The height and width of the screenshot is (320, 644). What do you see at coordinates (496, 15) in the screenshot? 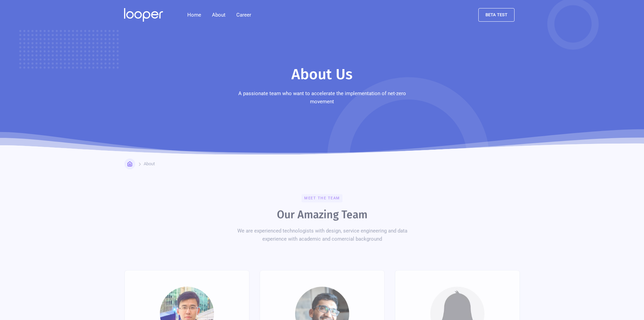
I see `a: beta test` at bounding box center [496, 15].